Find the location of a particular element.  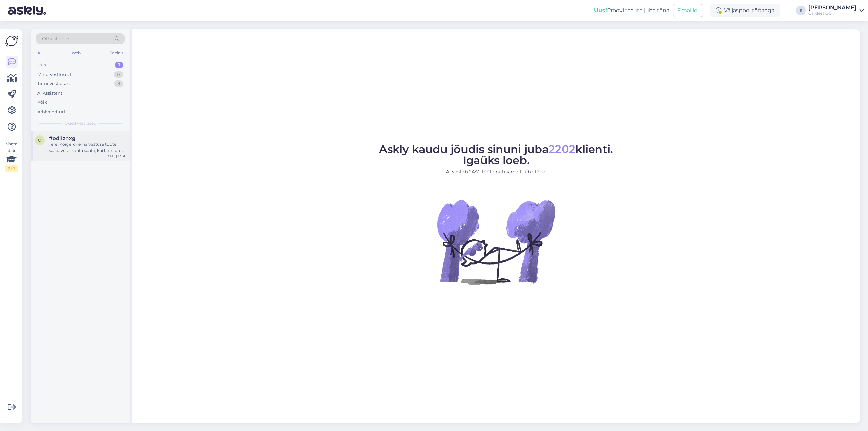

span: Askly kaudu jõudis sinuni juba klienti. Igaüks loeb. is located at coordinates (496, 154).